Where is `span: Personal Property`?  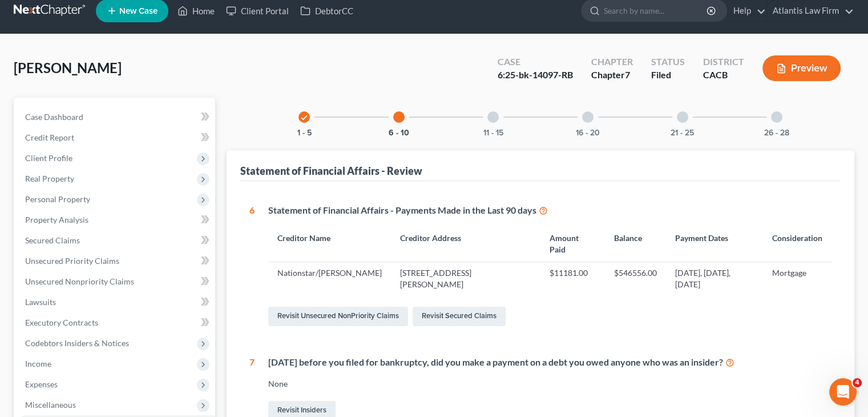
span: Personal Property is located at coordinates (58, 199).